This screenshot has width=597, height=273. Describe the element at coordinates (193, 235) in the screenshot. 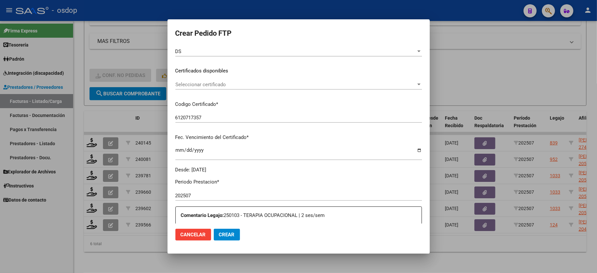

I see `span: Cancelar` at that location.